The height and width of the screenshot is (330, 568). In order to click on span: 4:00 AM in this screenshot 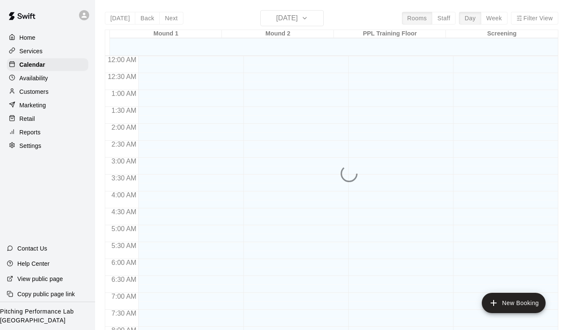, I will do `click(124, 195)`.